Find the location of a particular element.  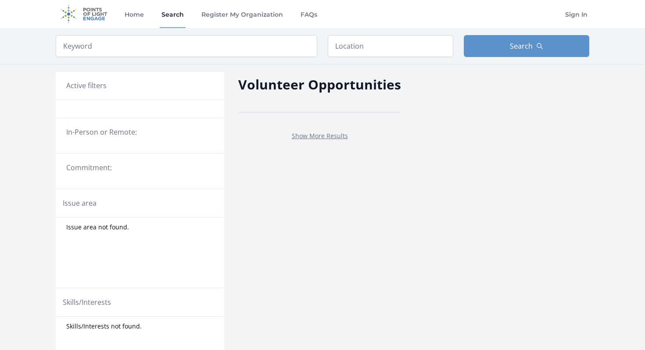

span: Skills/Interests not found. is located at coordinates (104, 326).